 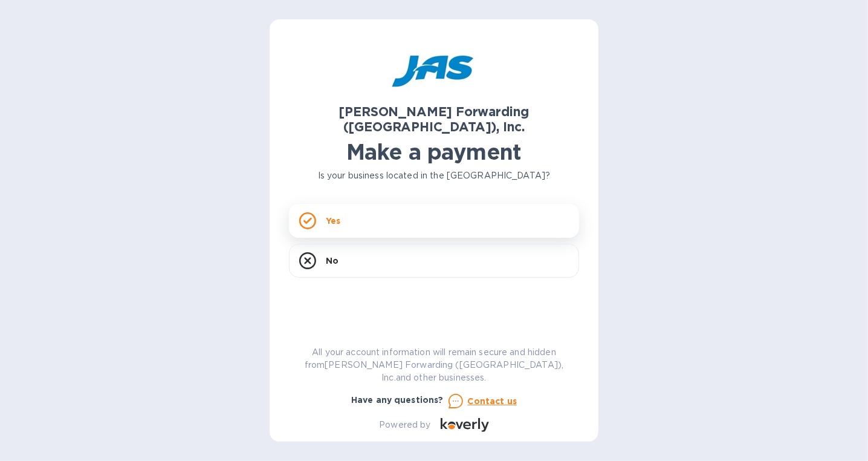 What do you see at coordinates (493, 401) in the screenshot?
I see `u: Contact us` at bounding box center [493, 401].